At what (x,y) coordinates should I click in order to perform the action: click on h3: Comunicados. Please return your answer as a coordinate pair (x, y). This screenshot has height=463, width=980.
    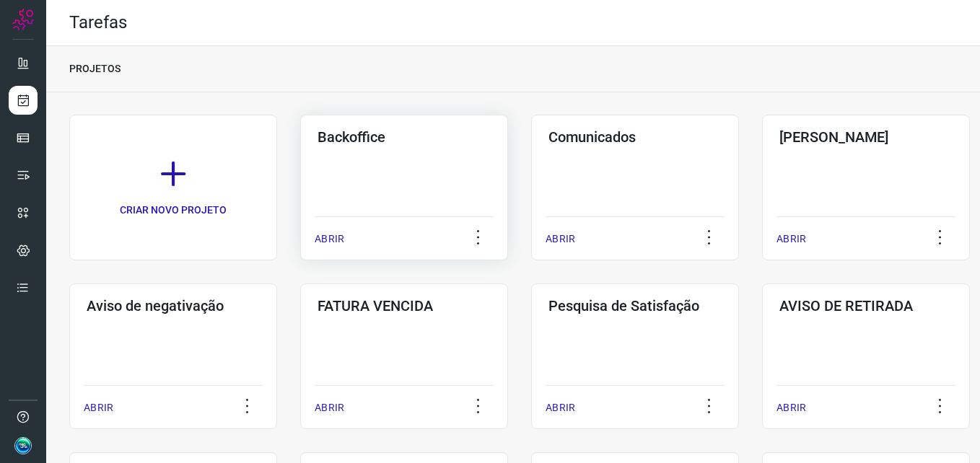
    Looking at the image, I should click on (635, 137).